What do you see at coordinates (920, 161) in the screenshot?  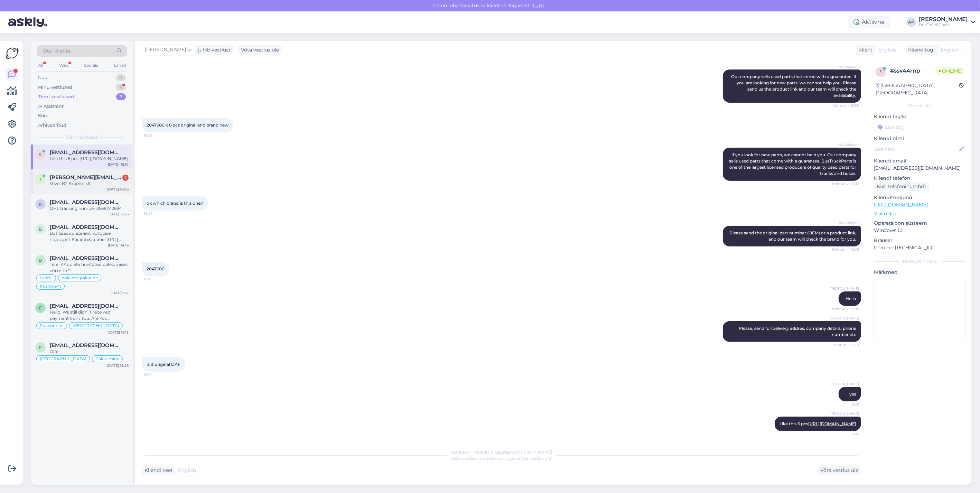 I see `p: Kliendi email` at bounding box center [920, 161].